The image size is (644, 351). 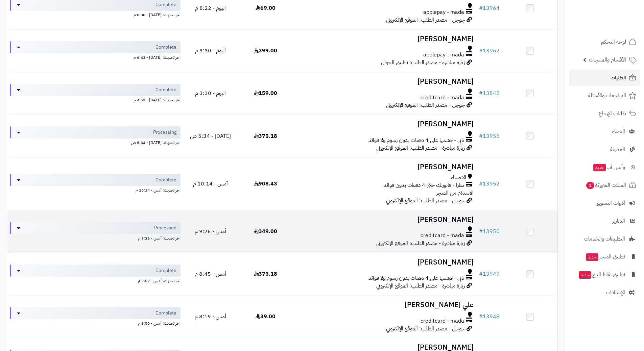 I want to click on div: اخر تحديث: أمس - 10:14 م, so click(x=95, y=189).